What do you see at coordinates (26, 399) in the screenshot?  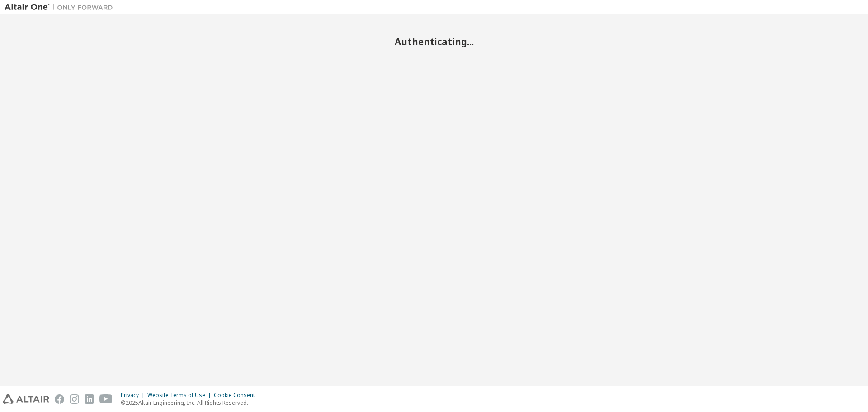 I see `img: altair_logo.svg` at bounding box center [26, 399].